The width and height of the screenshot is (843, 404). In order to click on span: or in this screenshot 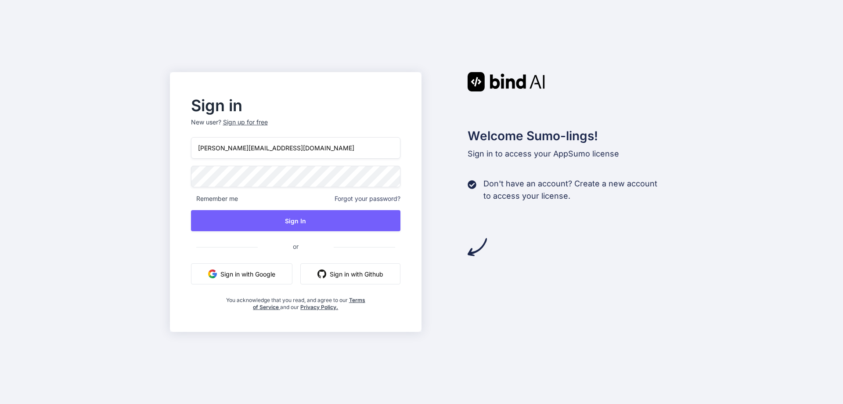, I will do `click(296, 246)`.